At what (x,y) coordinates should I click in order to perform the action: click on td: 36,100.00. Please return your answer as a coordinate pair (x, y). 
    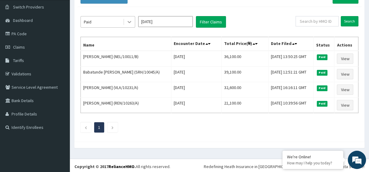
    Looking at the image, I should click on (245, 59).